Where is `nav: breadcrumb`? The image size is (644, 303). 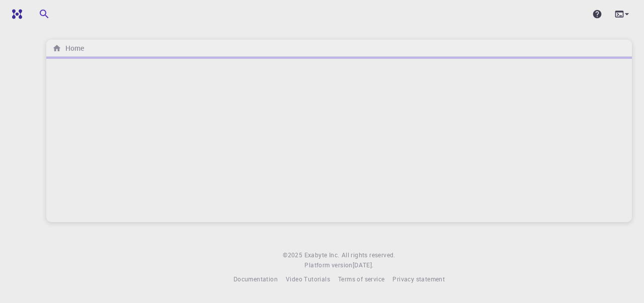
nav: breadcrumb is located at coordinates (68, 48).